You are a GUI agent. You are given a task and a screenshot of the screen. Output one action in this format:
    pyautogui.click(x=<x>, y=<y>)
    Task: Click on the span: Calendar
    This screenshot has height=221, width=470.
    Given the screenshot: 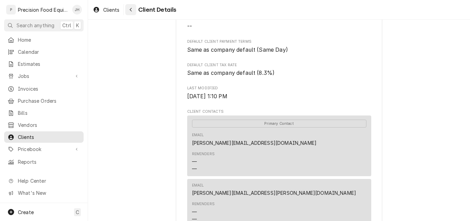 What is the action you would take?
    pyautogui.click(x=49, y=52)
    